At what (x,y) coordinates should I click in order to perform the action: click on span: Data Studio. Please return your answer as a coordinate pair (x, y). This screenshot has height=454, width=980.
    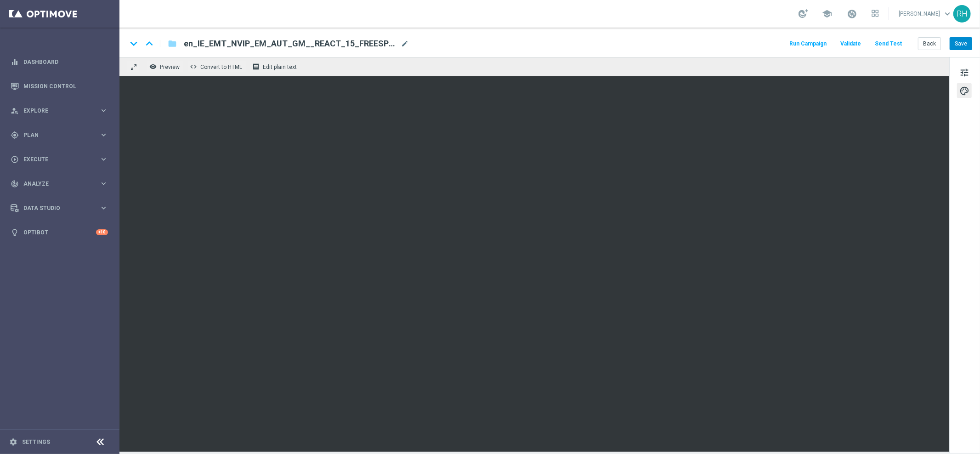
    Looking at the image, I should click on (61, 208).